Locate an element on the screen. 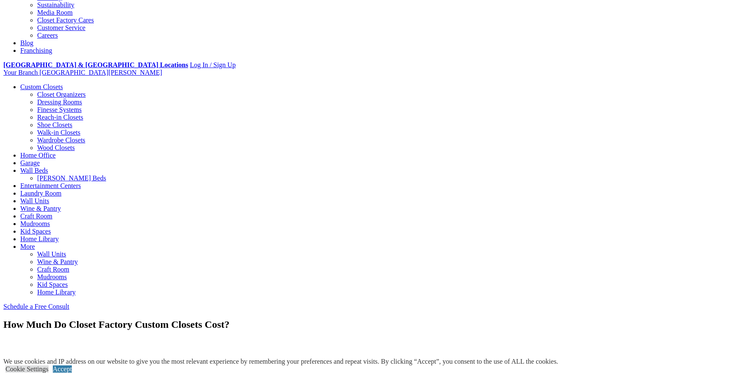 The image size is (730, 373). a: Media Room is located at coordinates (55, 12).